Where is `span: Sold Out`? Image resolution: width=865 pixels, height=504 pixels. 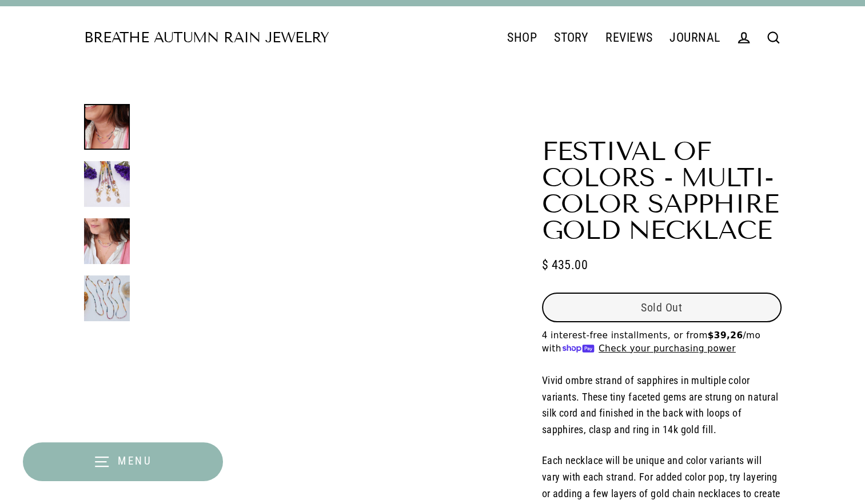 span: Sold Out is located at coordinates (661, 306).